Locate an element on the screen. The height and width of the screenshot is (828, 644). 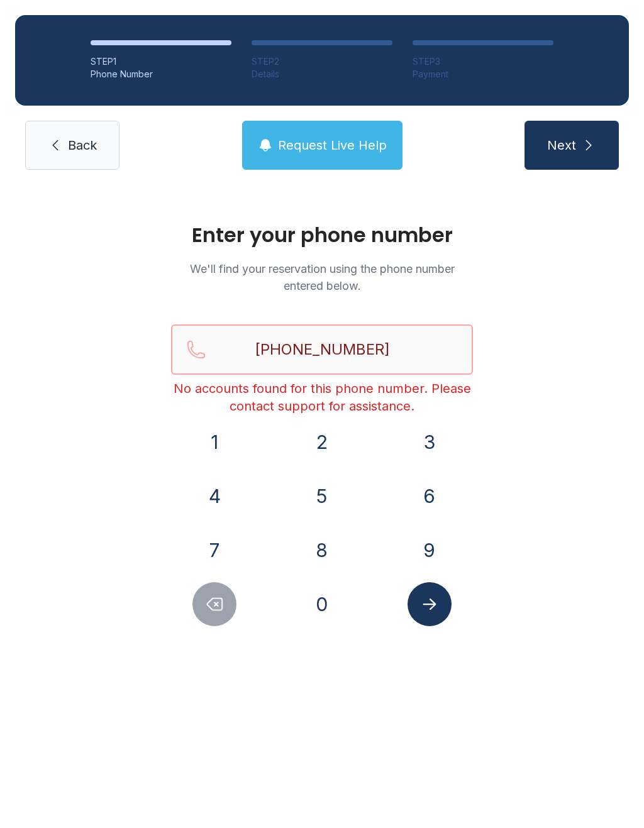
h1: Enter your phone number is located at coordinates (322, 236).